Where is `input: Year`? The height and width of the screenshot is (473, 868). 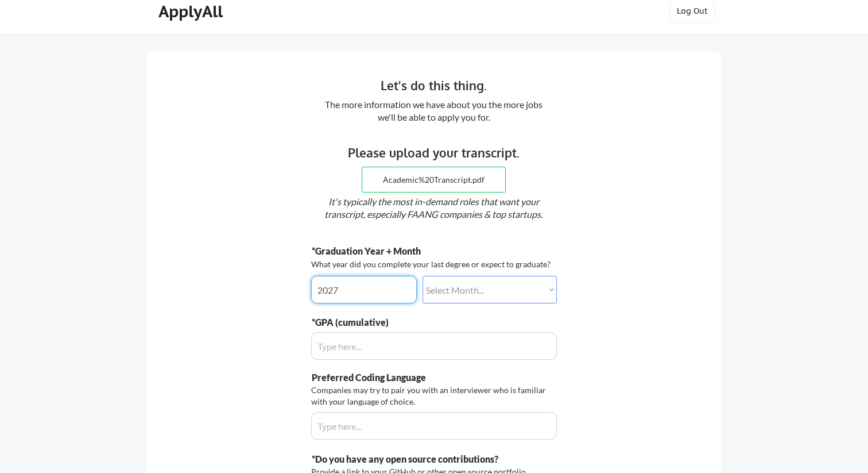
input: Year is located at coordinates (364, 290).